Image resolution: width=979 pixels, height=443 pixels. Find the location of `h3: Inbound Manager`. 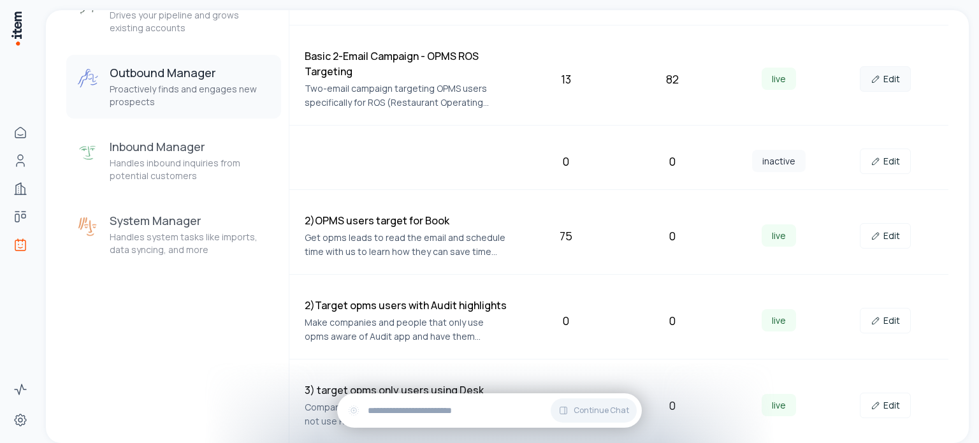

h3: Inbound Manager is located at coordinates (190, 147).